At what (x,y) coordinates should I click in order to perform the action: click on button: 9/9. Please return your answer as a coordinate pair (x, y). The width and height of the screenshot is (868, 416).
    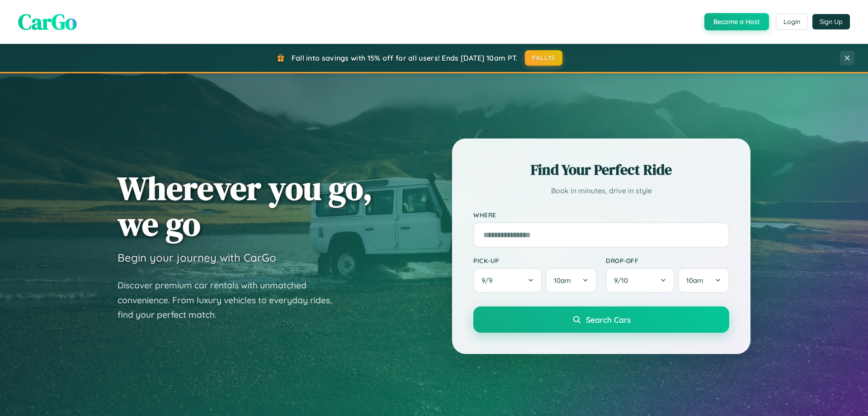
    Looking at the image, I should click on (507, 280).